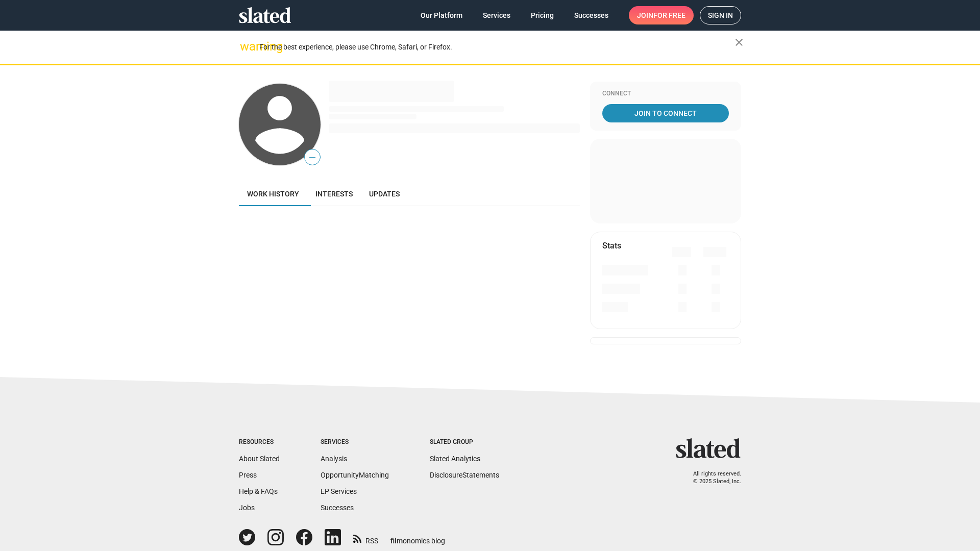  Describe the element at coordinates (397, 540) in the screenshot. I see `span: film` at that location.